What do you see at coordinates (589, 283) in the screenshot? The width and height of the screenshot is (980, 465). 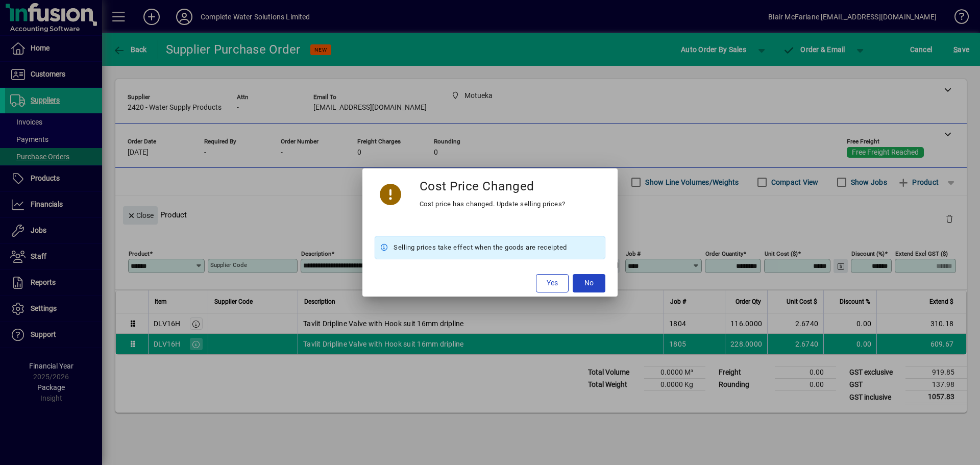 I see `span: No` at bounding box center [589, 283].